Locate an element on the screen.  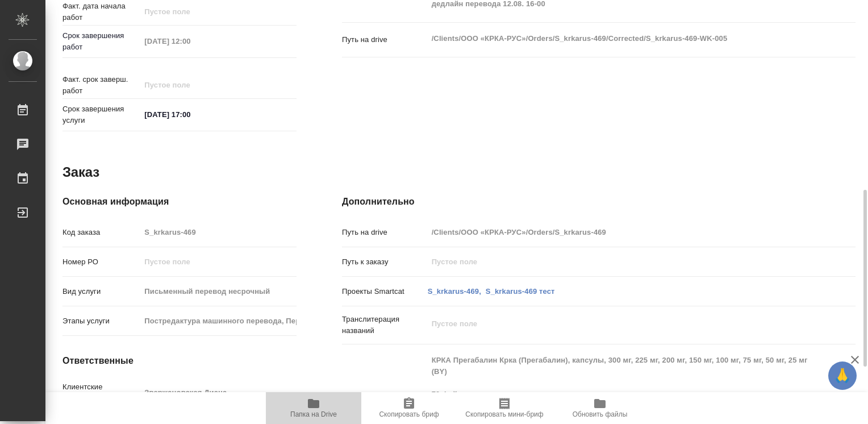
textarea: /Clients/ООО «КРКА-РУС»/Orders/S_krkarus-469/Corrected/S_krkarus-469-WK-005 is located at coordinates (621, 38).